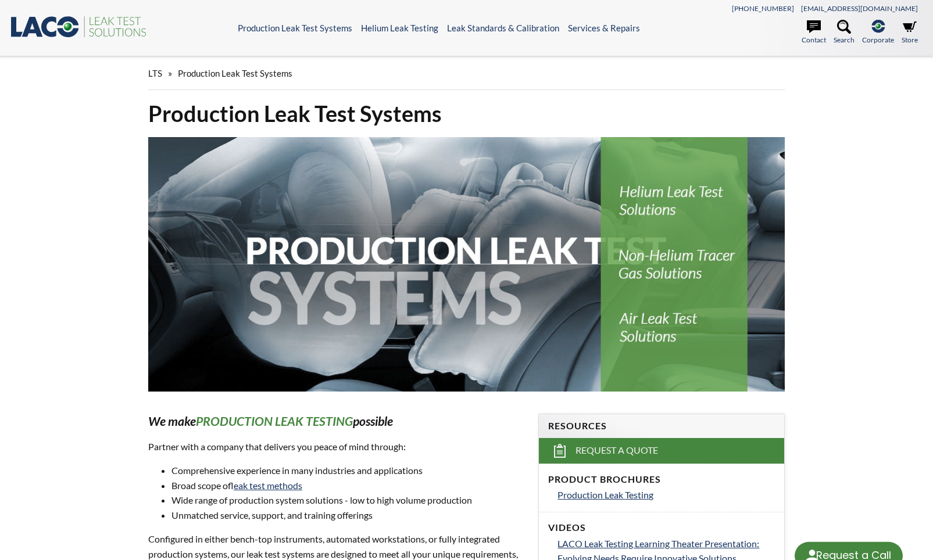 This screenshot has height=560, width=933. I want to click on a: Production Leak Testing, so click(666, 495).